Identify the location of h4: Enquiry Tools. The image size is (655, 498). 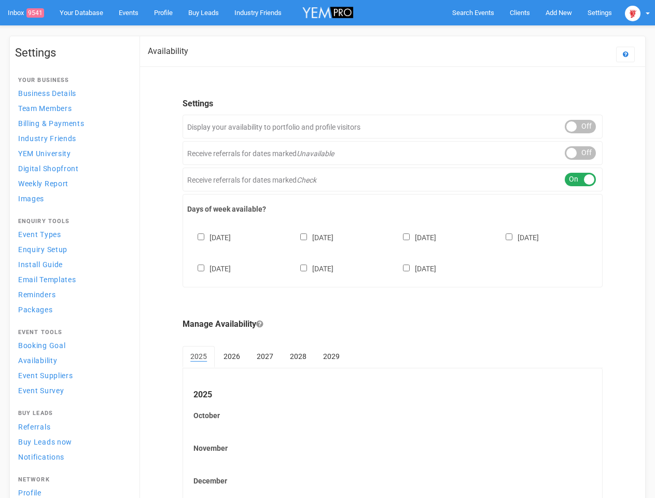
(72, 222).